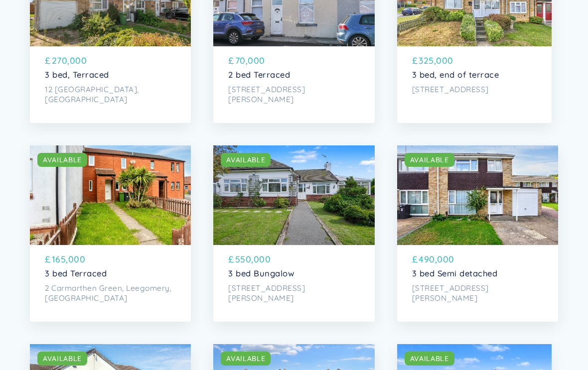 The height and width of the screenshot is (370, 588). Describe the element at coordinates (474, 75) in the screenshot. I see `p: 3 bed, end of terrace` at that location.